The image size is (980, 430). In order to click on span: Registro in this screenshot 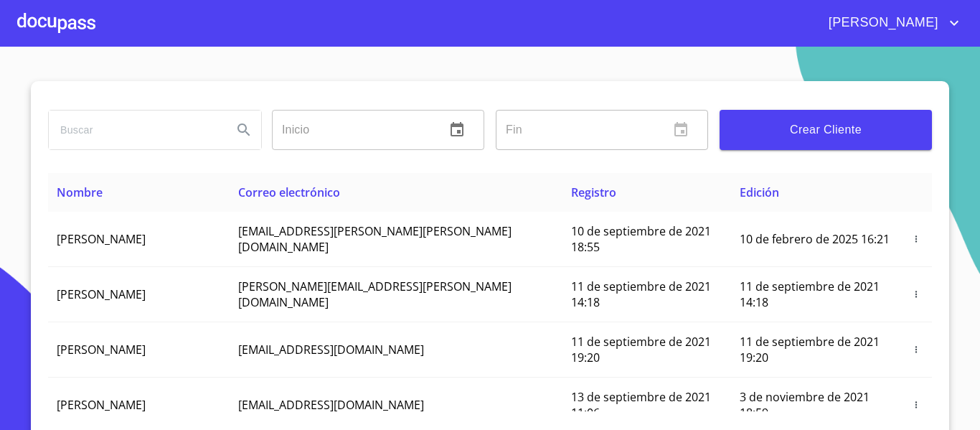, I will do `click(593, 193)`.